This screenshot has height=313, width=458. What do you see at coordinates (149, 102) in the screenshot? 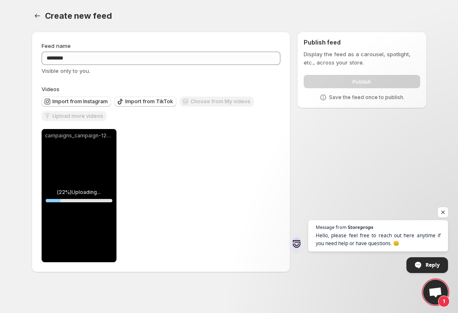
I see `span: Import from TikTok` at bounding box center [149, 102].